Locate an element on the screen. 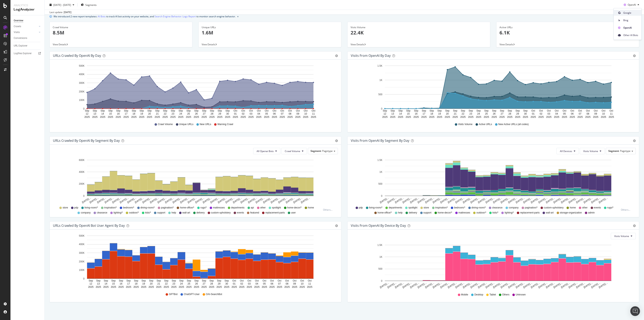 The image size is (644, 320). span: rugs/* is located at coordinates (204, 208).